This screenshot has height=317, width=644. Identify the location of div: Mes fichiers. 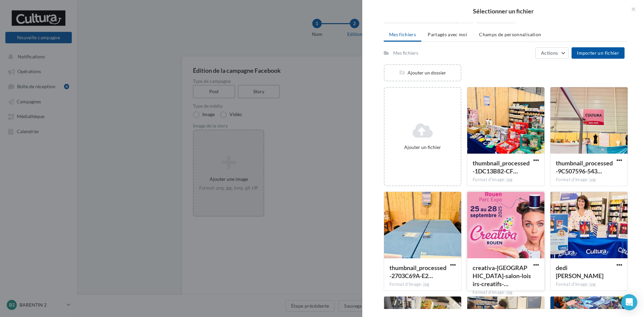
(405, 53).